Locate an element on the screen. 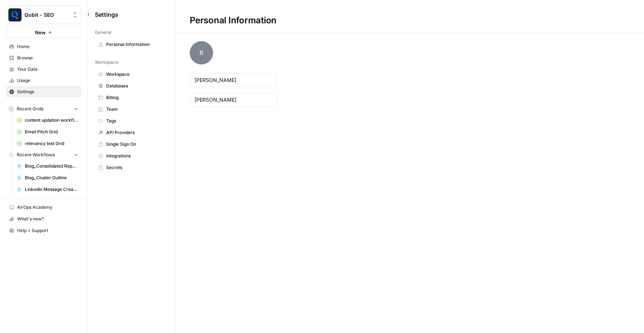  a: Browse is located at coordinates (43, 58).